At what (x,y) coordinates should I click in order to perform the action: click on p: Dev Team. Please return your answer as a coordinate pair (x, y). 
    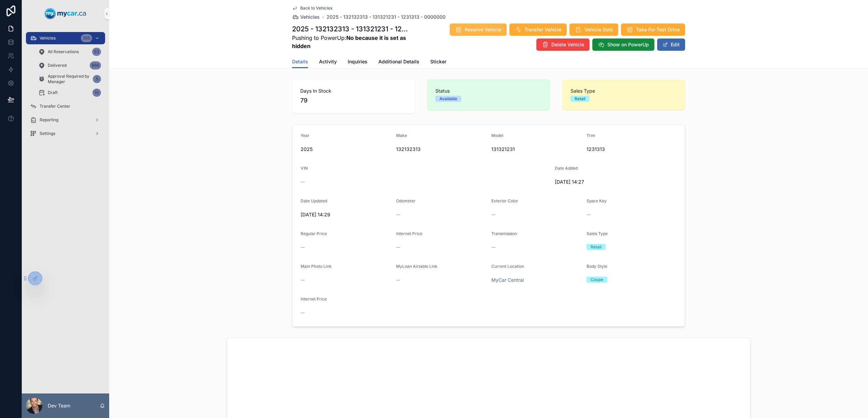
    Looking at the image, I should click on (59, 406).